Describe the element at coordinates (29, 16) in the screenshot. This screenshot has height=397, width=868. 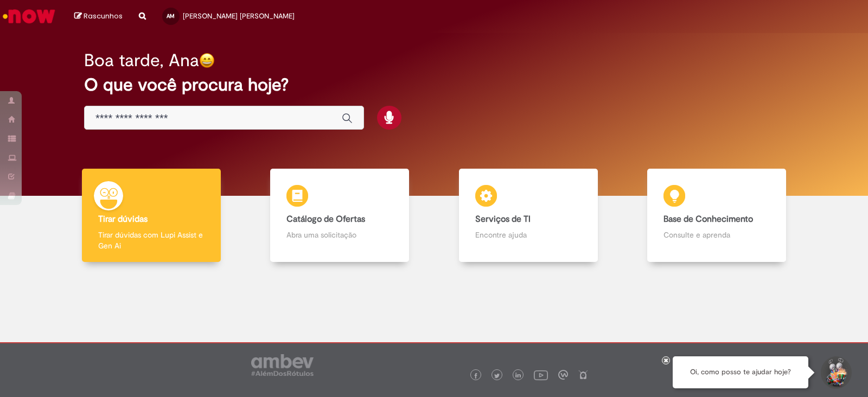
I see `img: ServiceNow` at that location.